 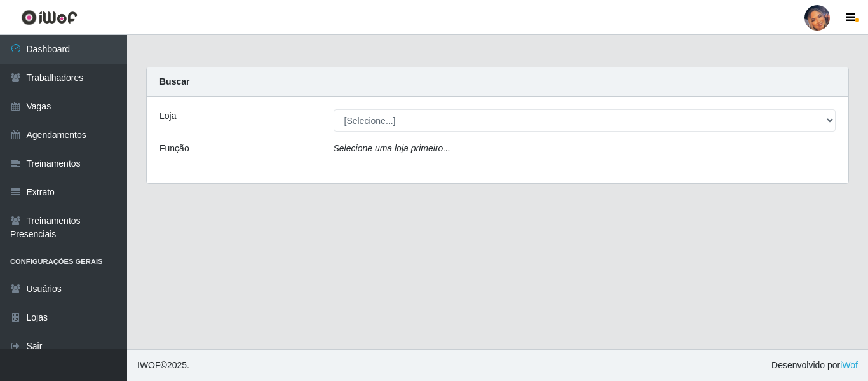 What do you see at coordinates (149, 364) in the screenshot?
I see `span: IWOF` at bounding box center [149, 364].